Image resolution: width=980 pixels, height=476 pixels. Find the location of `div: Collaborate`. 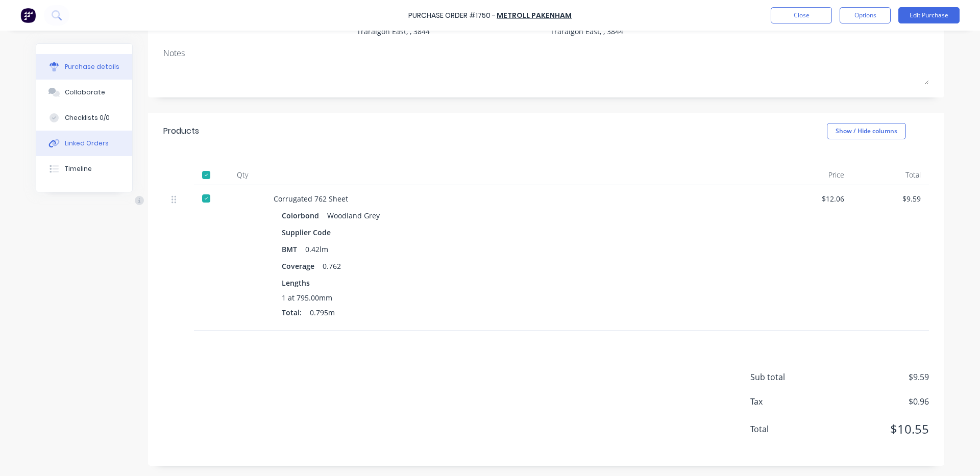

div: Collaborate is located at coordinates (84, 92).